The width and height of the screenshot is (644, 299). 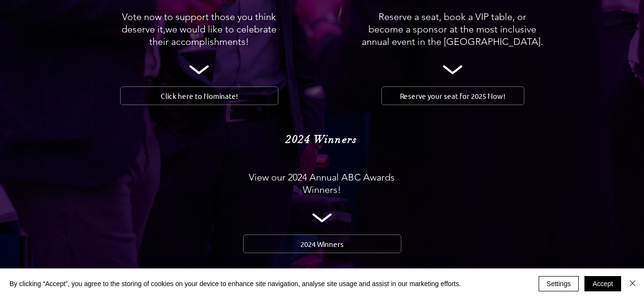 I want to click on span: By clicking “Accept”, you agree to the storing of cookies on your device to enhance site navigati..., so click(x=235, y=284).